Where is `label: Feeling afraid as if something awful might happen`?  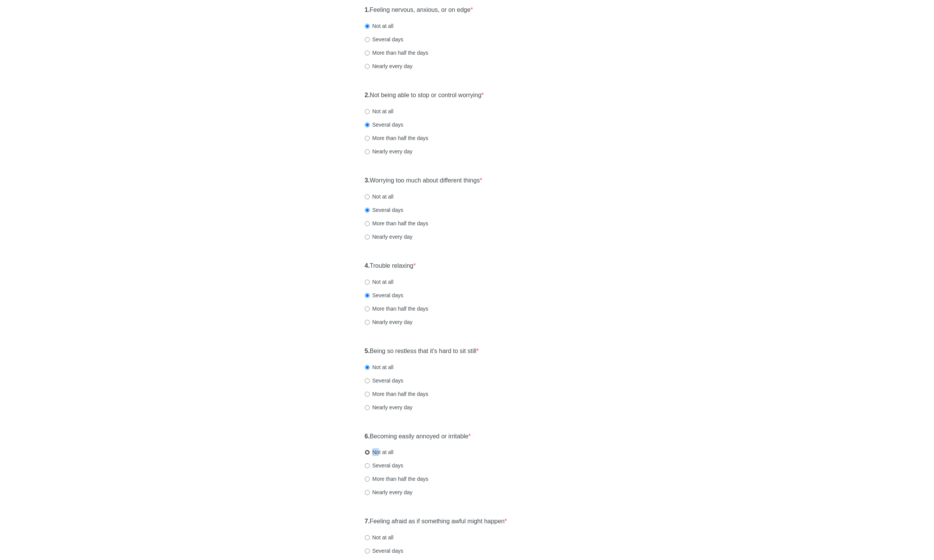
label: Feeling afraid as if something awful might happen is located at coordinates (436, 522).